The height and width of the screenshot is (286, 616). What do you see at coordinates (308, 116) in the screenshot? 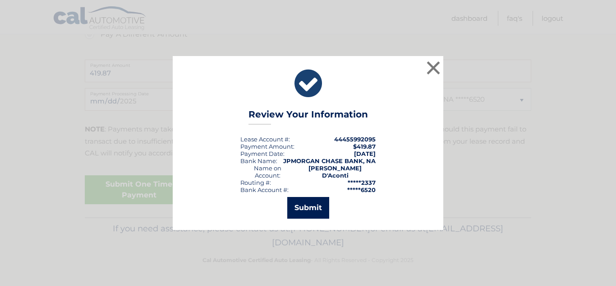
I see `h3: Review Your Information` at bounding box center [308, 116].